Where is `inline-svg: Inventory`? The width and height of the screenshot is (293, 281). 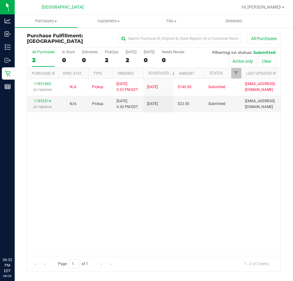
inline-svg: Inventory is located at coordinates (8, 47).